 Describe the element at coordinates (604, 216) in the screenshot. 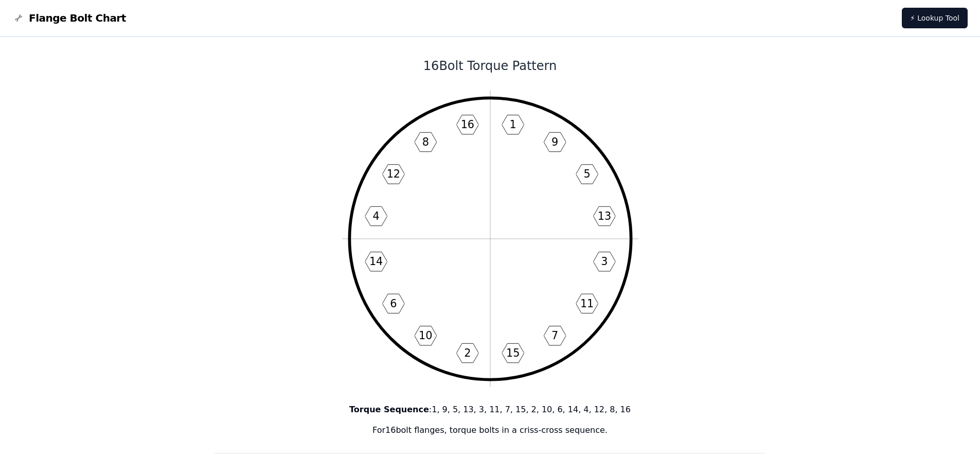

I see `text: 13` at that location.